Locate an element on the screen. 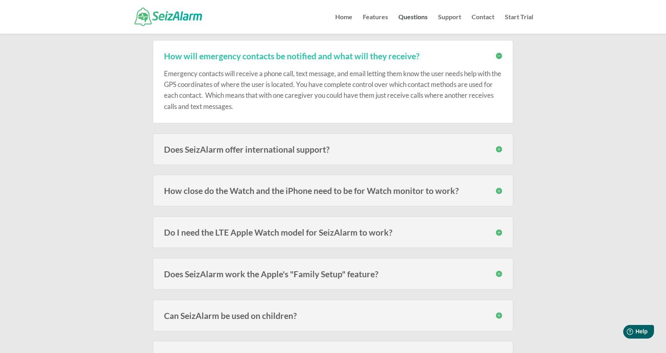  a: Start Trial is located at coordinates (519, 24).